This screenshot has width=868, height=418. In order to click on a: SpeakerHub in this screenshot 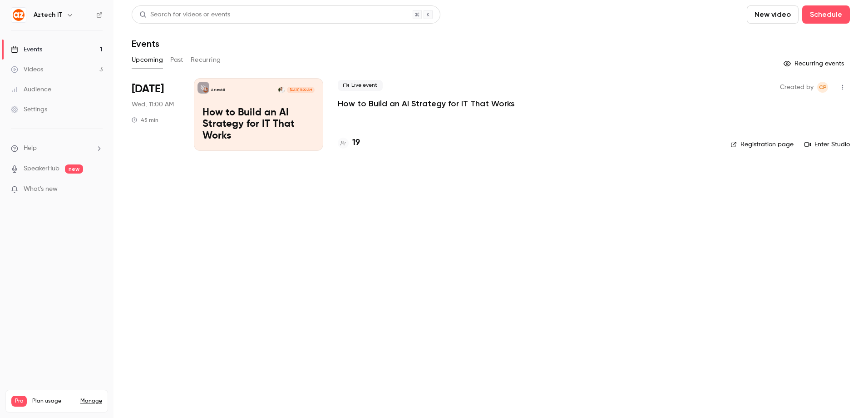, I will do `click(41, 169)`.